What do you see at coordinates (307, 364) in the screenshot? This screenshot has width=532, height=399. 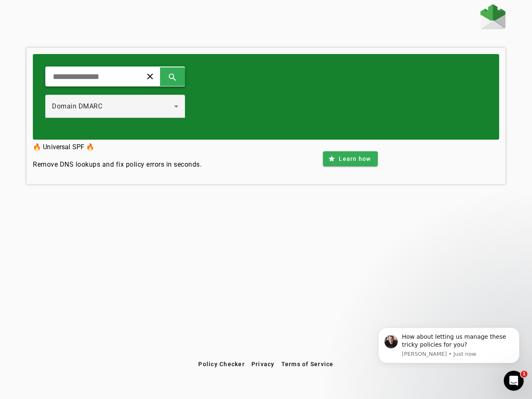 I see `span: Terms of Service` at bounding box center [307, 364].